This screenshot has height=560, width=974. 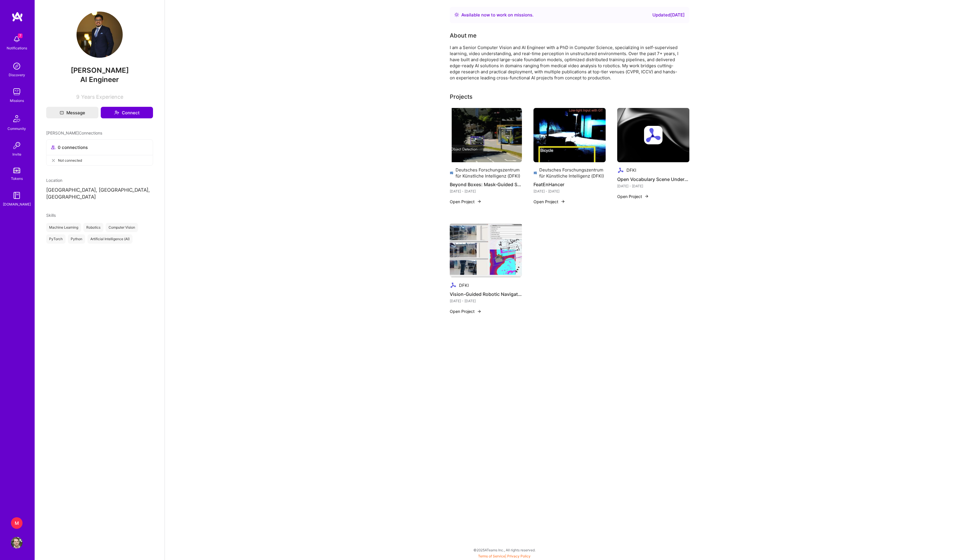 I want to click on i: icon CloseGray, so click(x=54, y=161).